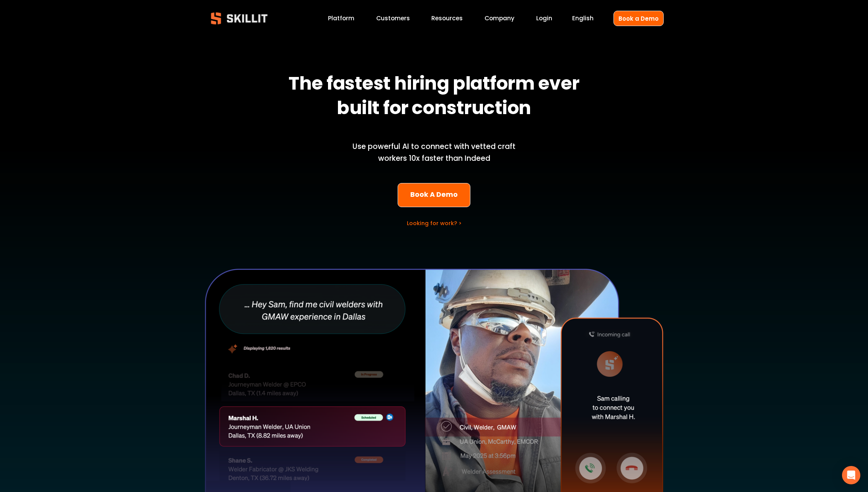 Image resolution: width=868 pixels, height=492 pixels. I want to click on a: Book A Demo, so click(434, 195).